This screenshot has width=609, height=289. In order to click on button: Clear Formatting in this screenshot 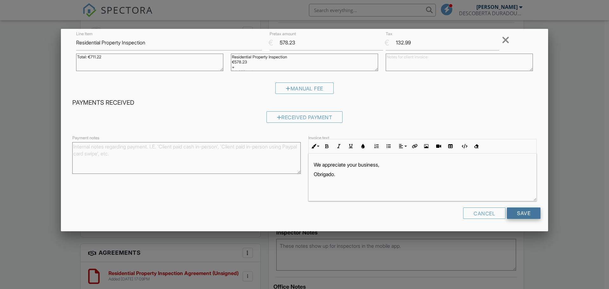, I will do `click(476, 146)`.